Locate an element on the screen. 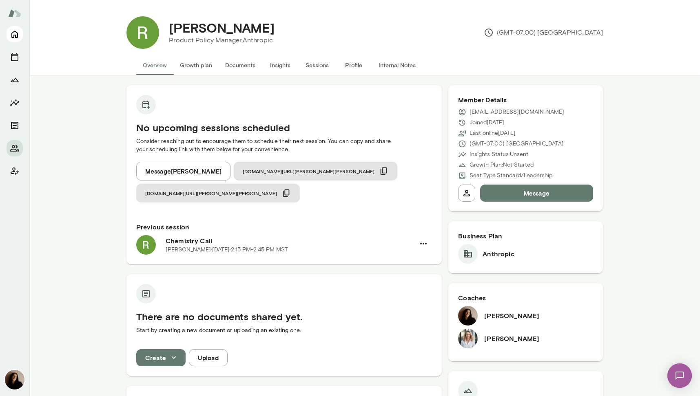 The height and width of the screenshot is (396, 700). h6: Anthropic is located at coordinates (498, 254).